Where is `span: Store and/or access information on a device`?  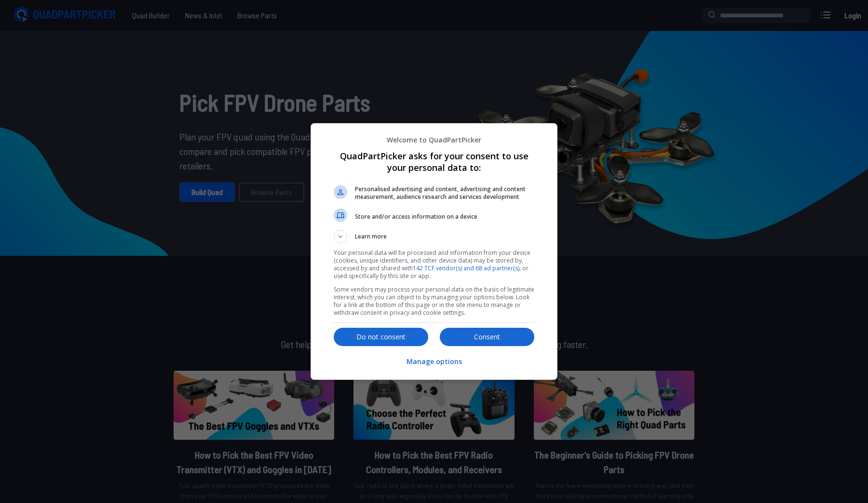 span: Store and/or access information on a device is located at coordinates (445, 217).